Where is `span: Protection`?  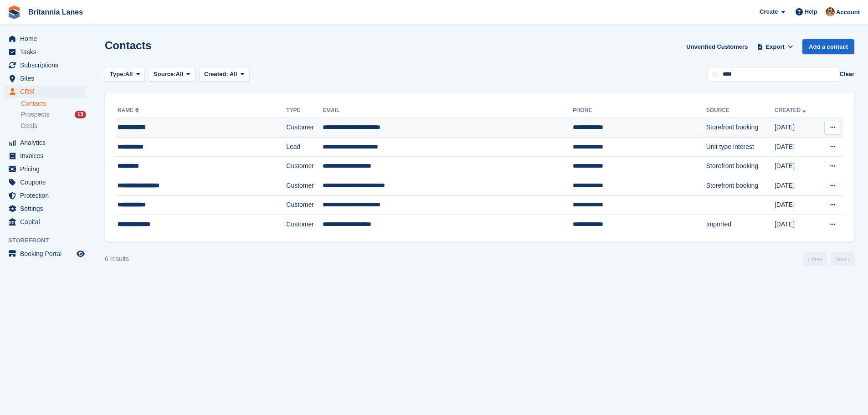 span: Protection is located at coordinates (48, 195).